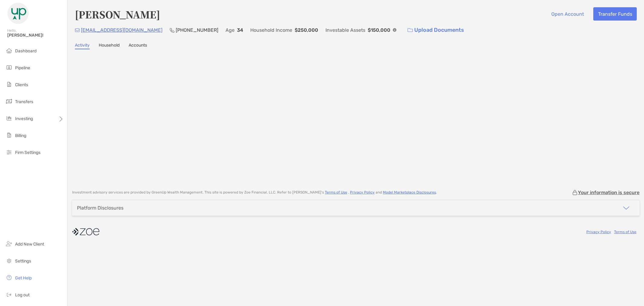 The height and width of the screenshot is (306, 644). I want to click on span: Investing, so click(24, 119).